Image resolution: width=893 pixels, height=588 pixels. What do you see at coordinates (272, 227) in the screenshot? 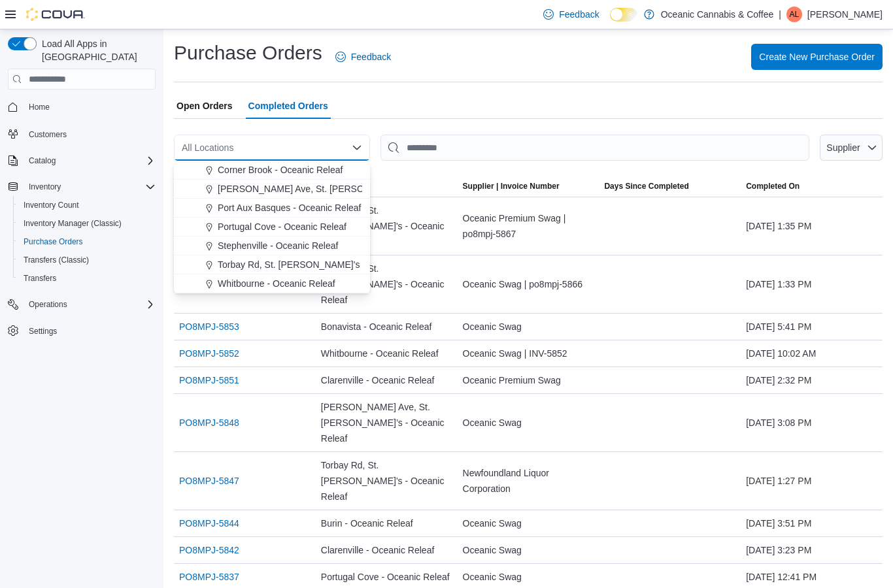
I see `button: Portugal Cove - Oceanic Releaf` at bounding box center [272, 227].